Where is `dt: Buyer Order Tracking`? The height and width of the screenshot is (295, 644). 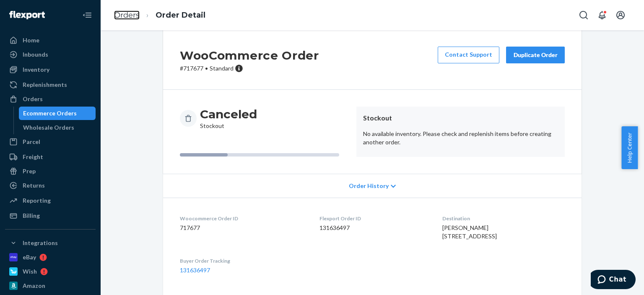 dt: Buyer Order Tracking is located at coordinates (243, 260).